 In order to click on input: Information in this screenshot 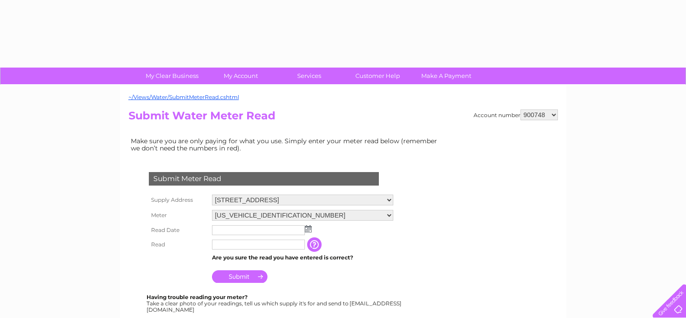, I will do `click(315, 245)`.